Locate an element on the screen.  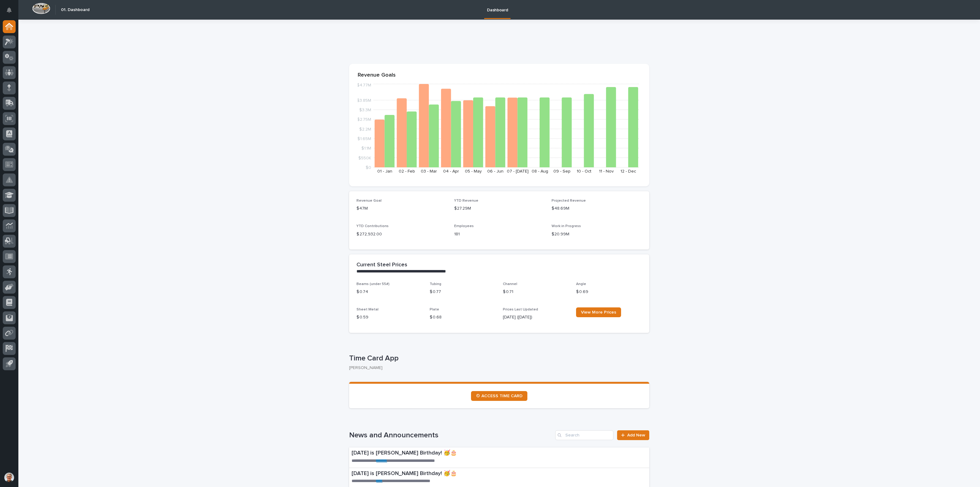
p: $ 0.68 is located at coordinates (463, 317).